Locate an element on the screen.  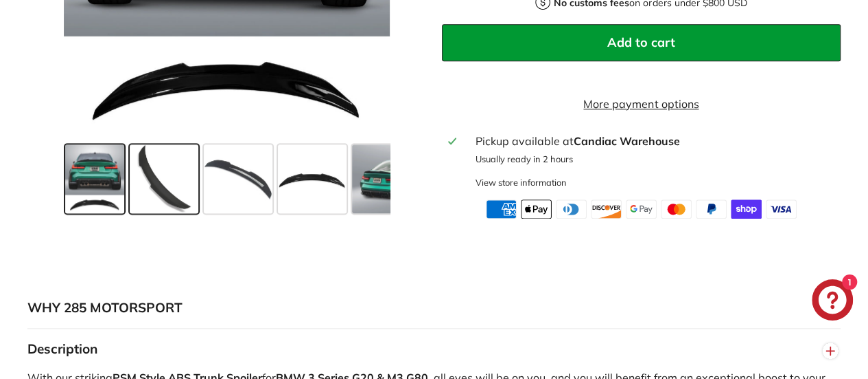
span: Add to cart is located at coordinates (642, 42).